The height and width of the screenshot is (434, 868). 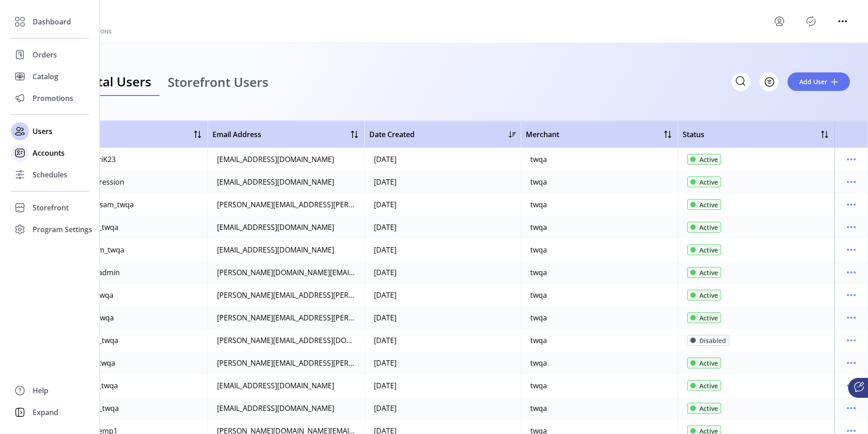 What do you see at coordinates (101, 250) in the screenshot?
I see `div: qateam_twqa` at bounding box center [101, 250].